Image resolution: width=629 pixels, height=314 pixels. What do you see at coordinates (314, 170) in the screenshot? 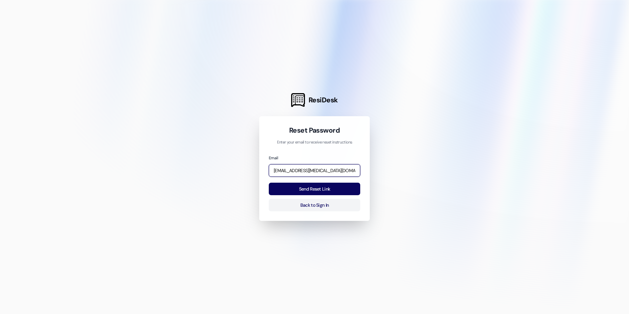
I see `input: name@example.com` at bounding box center [314, 170].